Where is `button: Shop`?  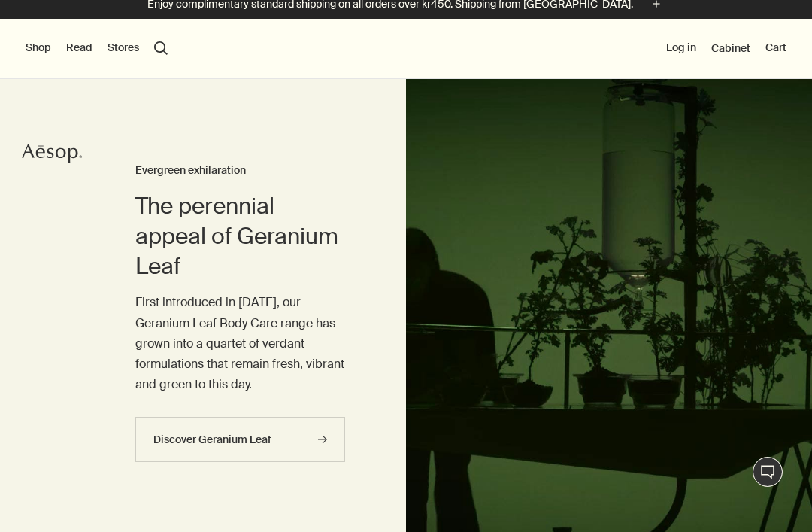
button: Shop is located at coordinates (39, 48).